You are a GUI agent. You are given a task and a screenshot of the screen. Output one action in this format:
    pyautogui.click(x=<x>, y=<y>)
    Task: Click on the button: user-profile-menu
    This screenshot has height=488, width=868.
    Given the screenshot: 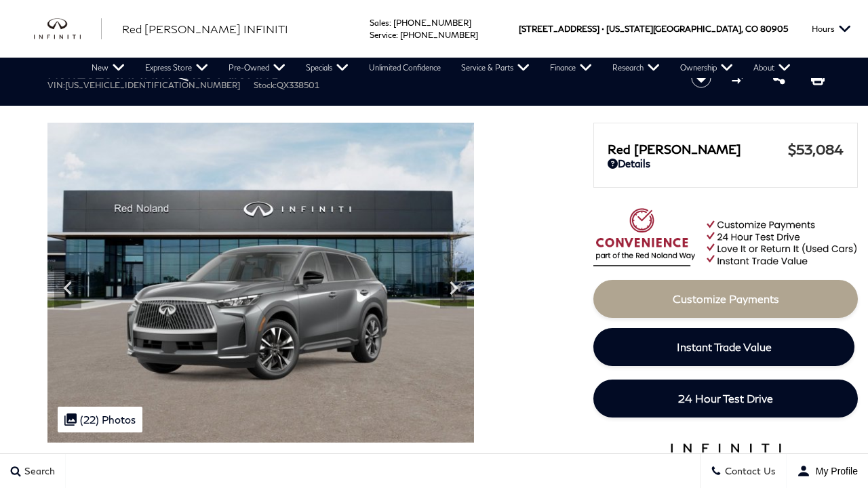 What is the action you would take?
    pyautogui.click(x=828, y=472)
    